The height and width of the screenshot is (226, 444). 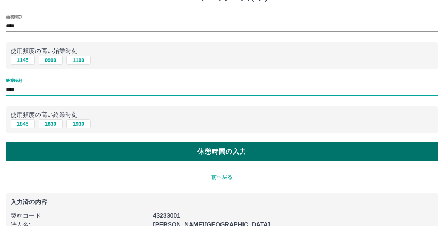 I want to click on p: 入力済の内容, so click(x=222, y=202).